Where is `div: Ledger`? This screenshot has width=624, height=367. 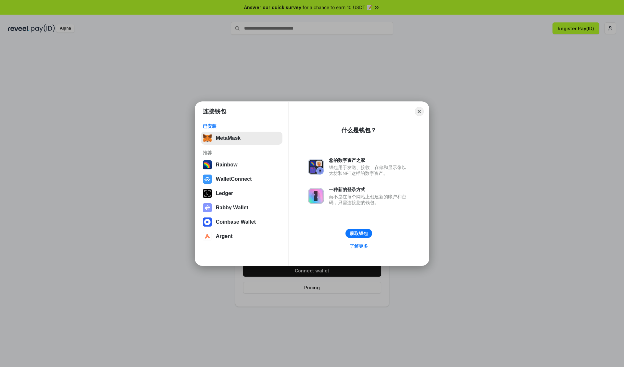 div: Ledger is located at coordinates (224, 193).